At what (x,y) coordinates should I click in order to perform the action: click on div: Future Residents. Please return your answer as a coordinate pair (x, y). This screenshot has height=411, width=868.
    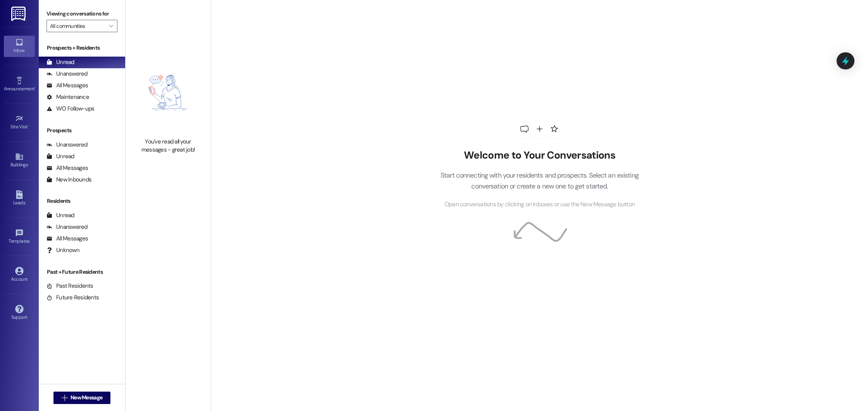
    Looking at the image, I should click on (73, 298).